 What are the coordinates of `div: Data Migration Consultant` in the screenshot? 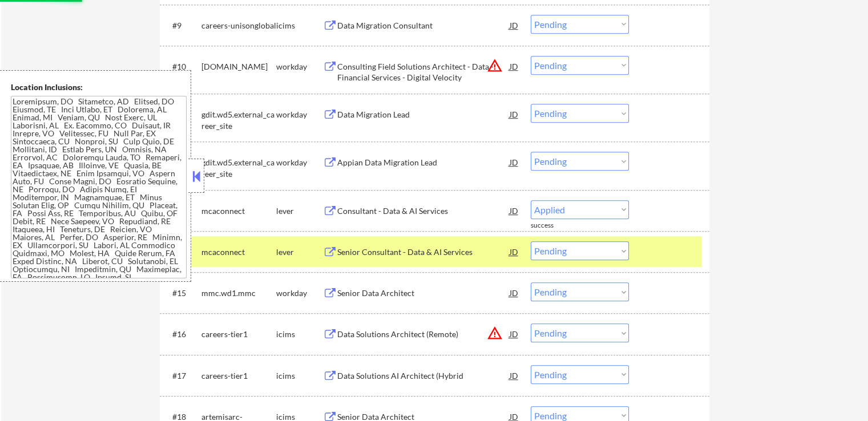 It's located at (424, 26).